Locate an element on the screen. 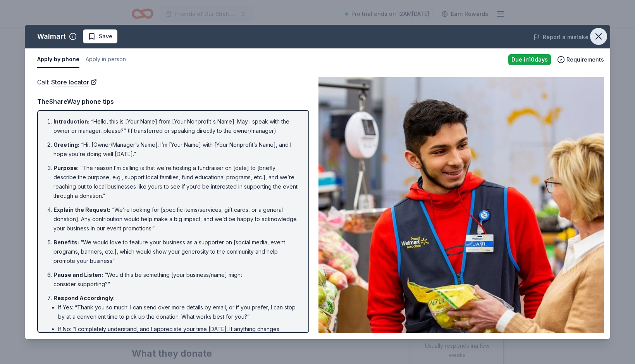  button: Report a mistake is located at coordinates (561, 37).